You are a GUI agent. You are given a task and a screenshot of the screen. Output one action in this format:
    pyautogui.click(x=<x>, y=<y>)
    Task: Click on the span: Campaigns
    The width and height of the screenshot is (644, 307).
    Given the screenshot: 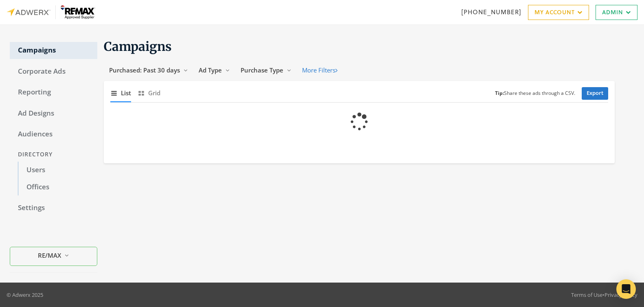 What is the action you would take?
    pyautogui.click(x=138, y=46)
    